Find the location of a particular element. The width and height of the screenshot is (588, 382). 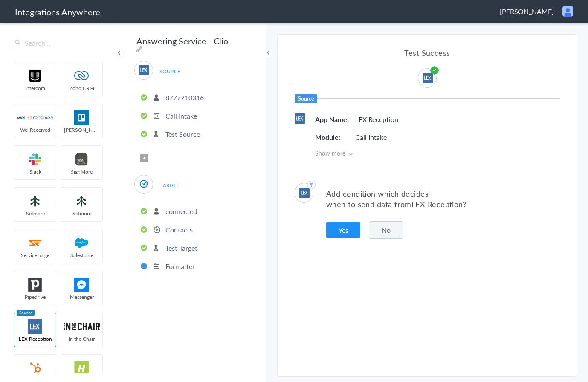

img: clio-logo.svg is located at coordinates (144, 184).